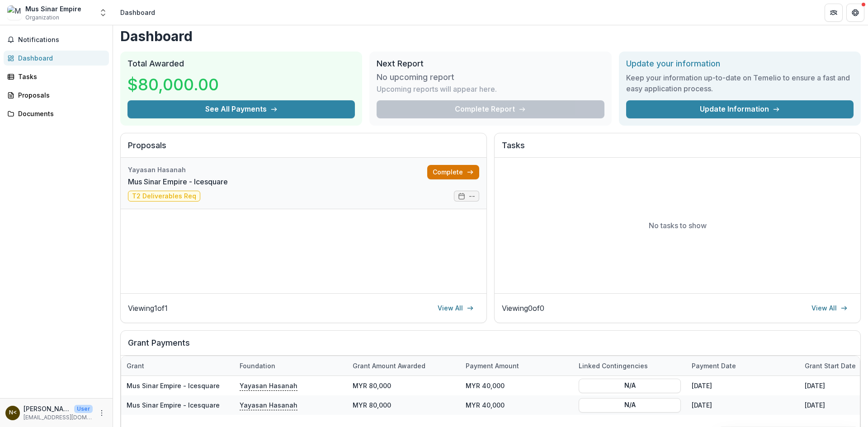 Image resolution: width=868 pixels, height=427 pixels. I want to click on a: Tasks, so click(56, 76).